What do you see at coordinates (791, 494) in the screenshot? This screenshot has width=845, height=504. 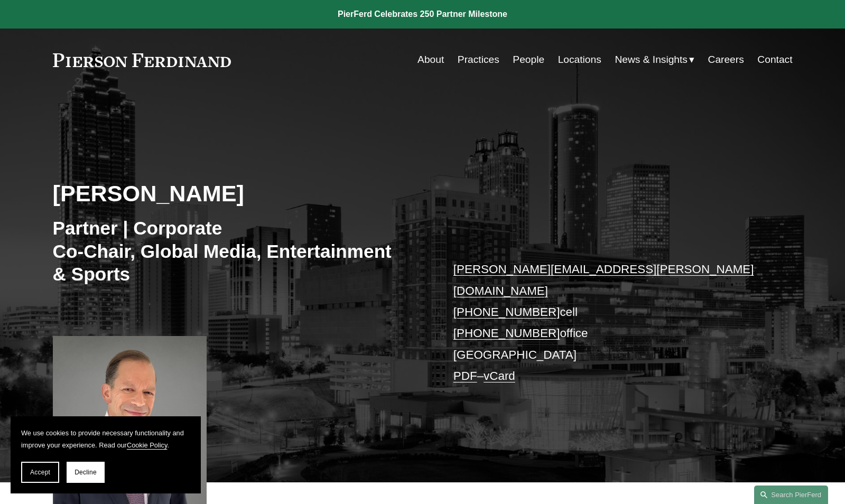 I see `a: Search this site` at bounding box center [791, 494].